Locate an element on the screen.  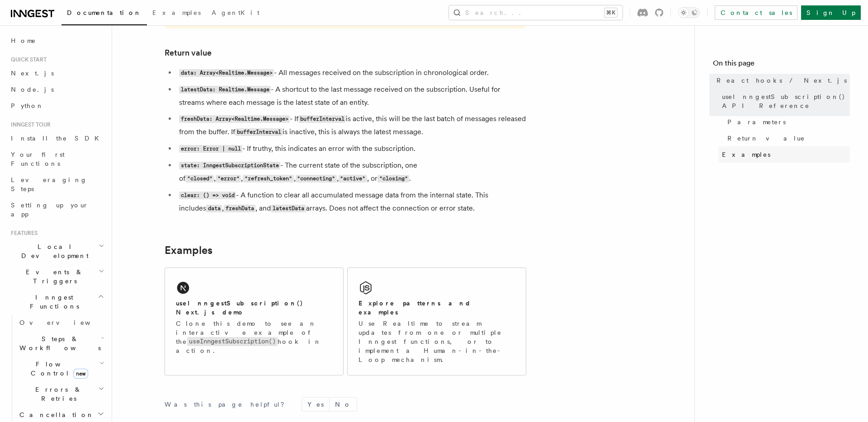
code: error: Error | null is located at coordinates (210, 148).